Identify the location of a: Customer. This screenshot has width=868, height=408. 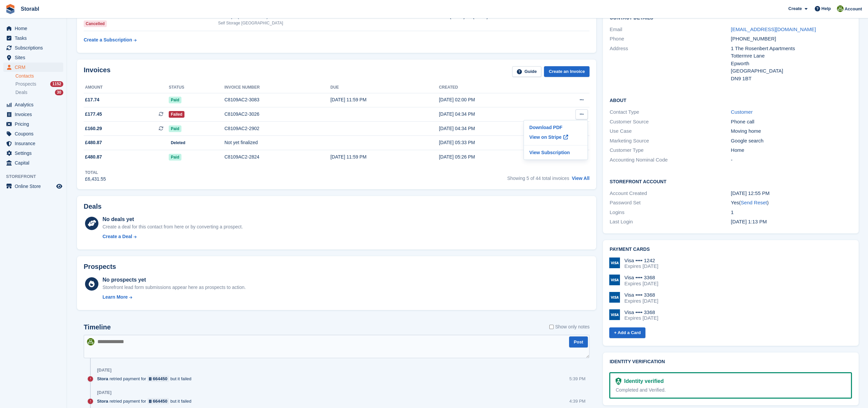
(741, 112).